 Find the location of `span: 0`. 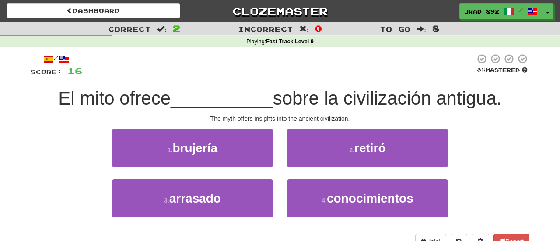

span: 0 is located at coordinates (318, 28).